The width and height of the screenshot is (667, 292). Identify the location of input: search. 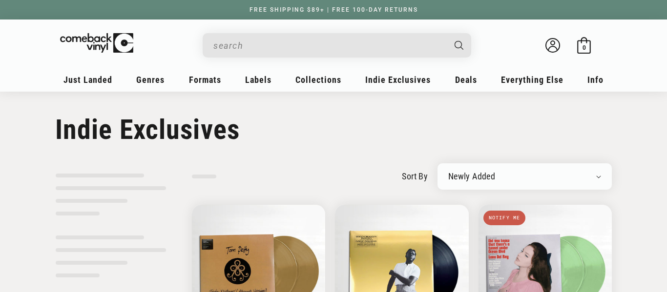
(329, 45).